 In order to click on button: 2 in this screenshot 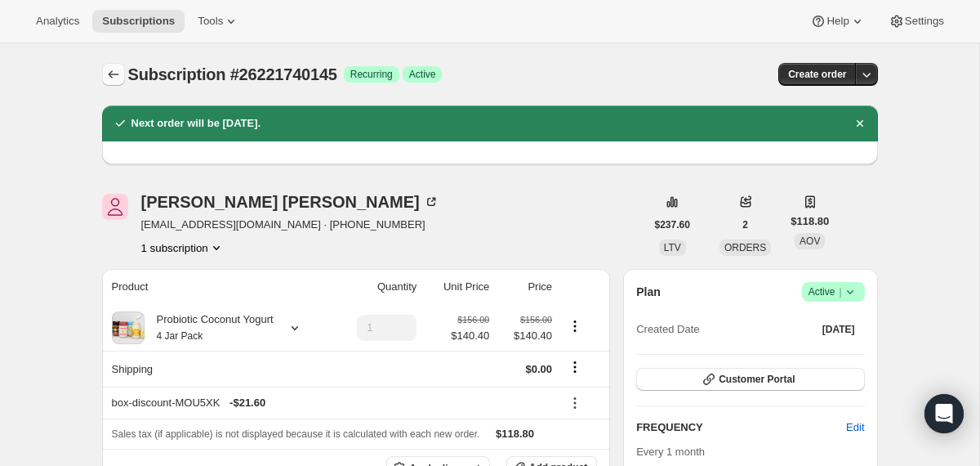, I will do `click(745, 225)`.